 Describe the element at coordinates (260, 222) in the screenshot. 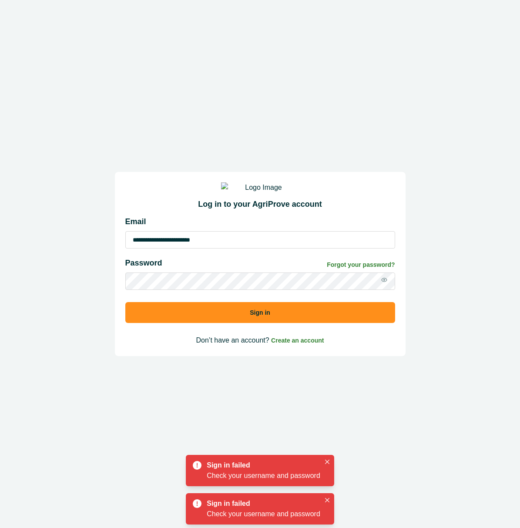

I see `p: Email` at that location.